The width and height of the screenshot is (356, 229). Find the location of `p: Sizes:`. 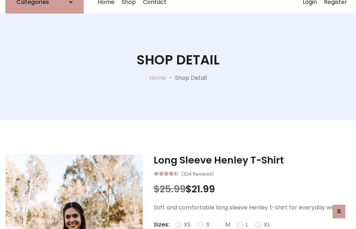

p: Sizes: is located at coordinates (161, 224).